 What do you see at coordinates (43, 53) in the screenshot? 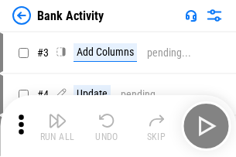
I see `span: # 3` at bounding box center [43, 53].